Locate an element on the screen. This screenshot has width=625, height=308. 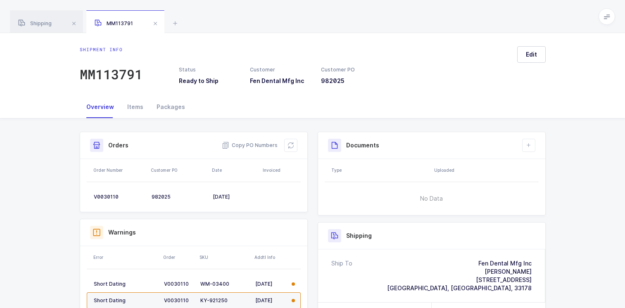
div: SKU is located at coordinates (224, 258).